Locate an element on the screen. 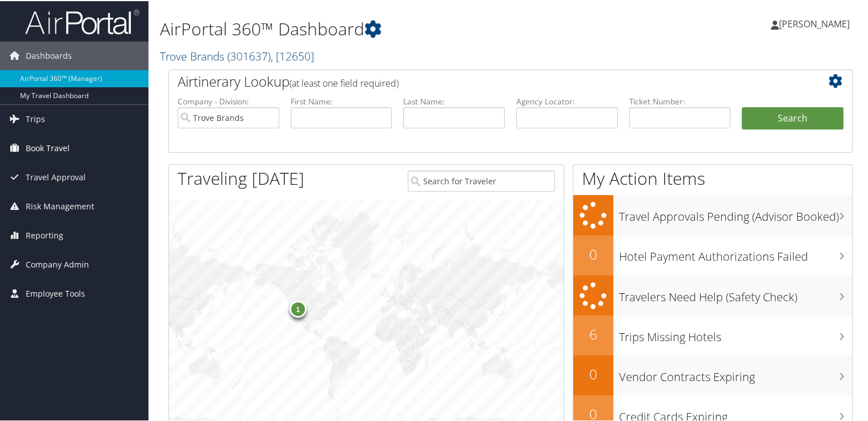 Image resolution: width=868 pixels, height=421 pixels. div: 1 is located at coordinates (298, 308).